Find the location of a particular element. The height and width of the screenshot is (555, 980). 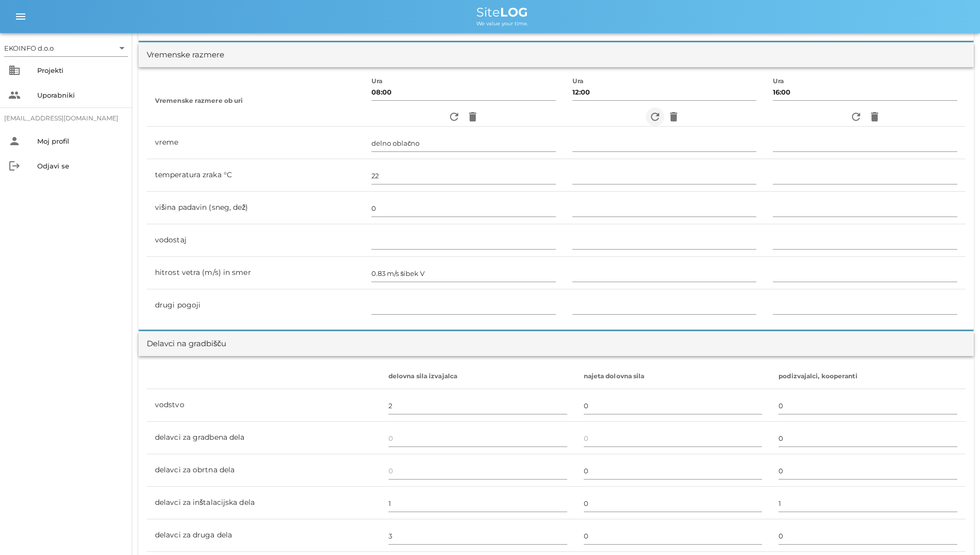

td: drugi pogoji is located at coordinates (255, 305).